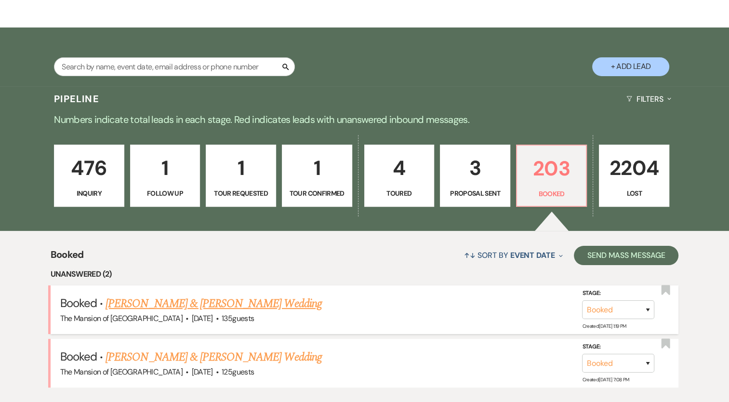 The image size is (729, 402). What do you see at coordinates (551, 176) in the screenshot?
I see `a: 203Booked` at bounding box center [551, 176].